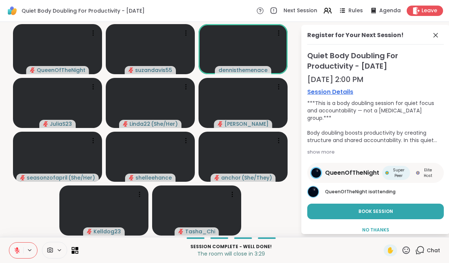  I want to click on span: Kelldog23, so click(107, 232).